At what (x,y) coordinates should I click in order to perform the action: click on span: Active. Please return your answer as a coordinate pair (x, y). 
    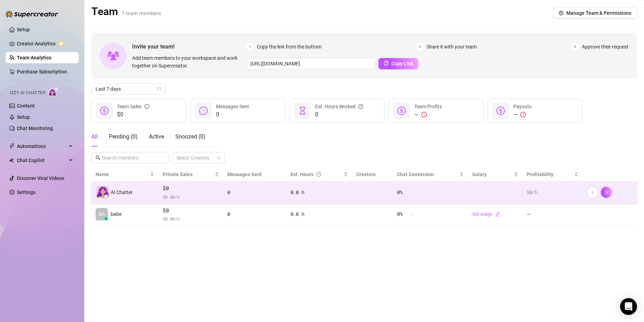
    Looking at the image, I should click on (156, 137).